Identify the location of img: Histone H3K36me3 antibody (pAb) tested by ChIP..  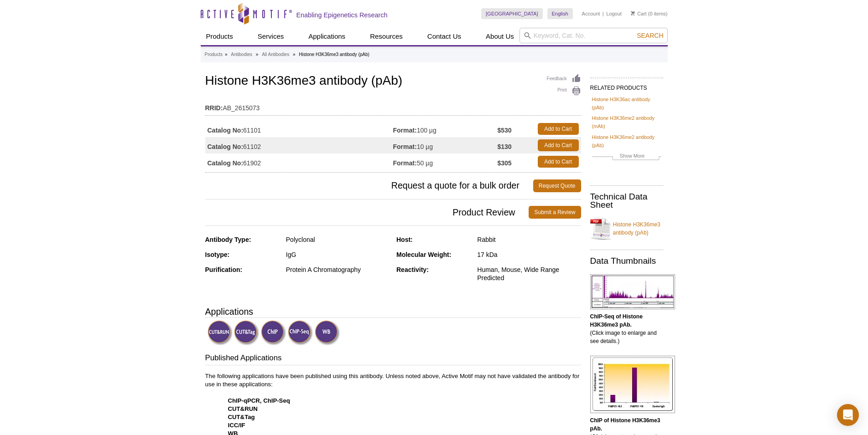
(632, 385).